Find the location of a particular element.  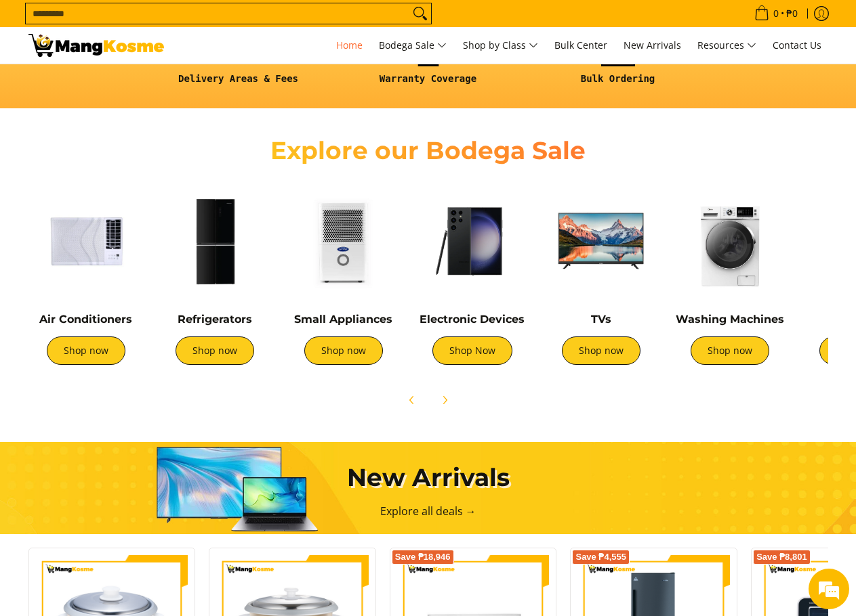

img: Mang Kosme: Your Home Appliances Warehouse Sale Partner! is located at coordinates (97, 46).